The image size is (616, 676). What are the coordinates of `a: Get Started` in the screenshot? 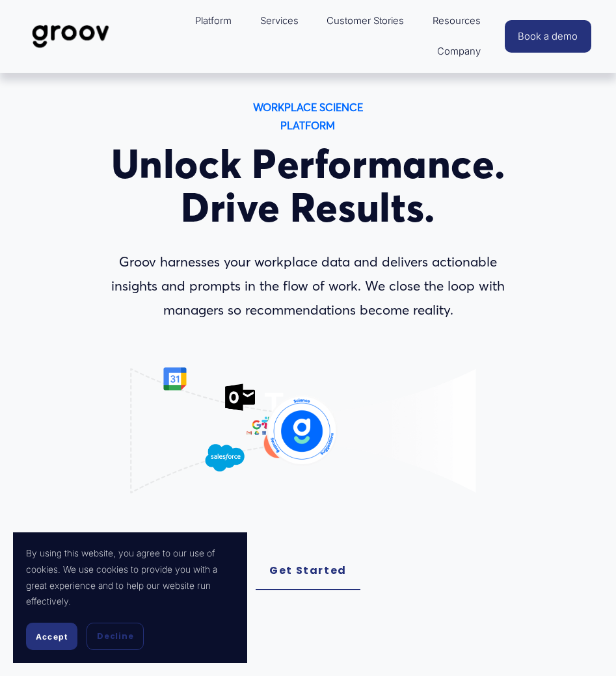 It's located at (308, 571).